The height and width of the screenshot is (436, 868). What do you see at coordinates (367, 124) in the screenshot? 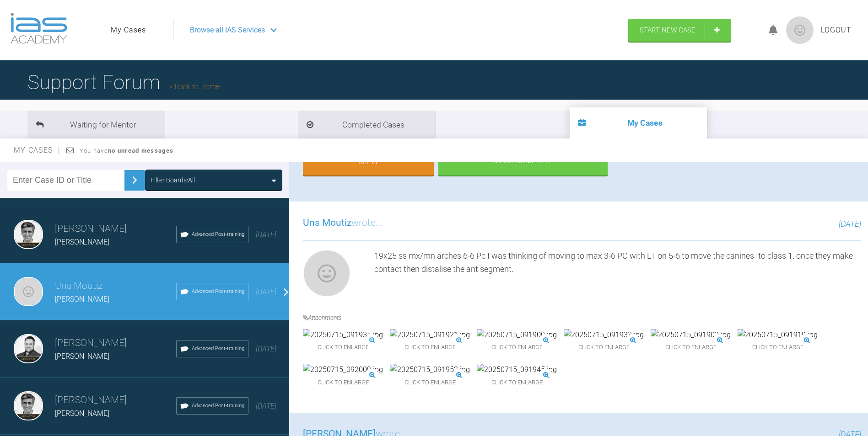
I see `li: Completed Cases` at bounding box center [367, 124].